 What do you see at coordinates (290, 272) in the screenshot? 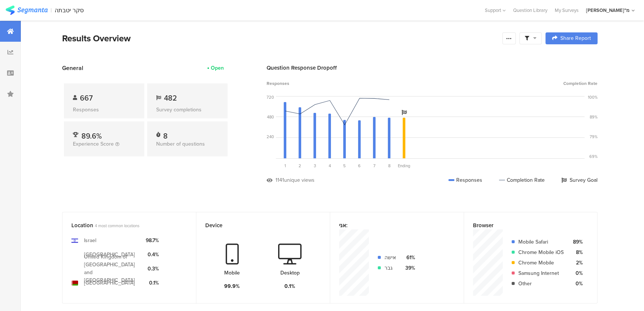
I see `div: Desktop` at bounding box center [290, 272].